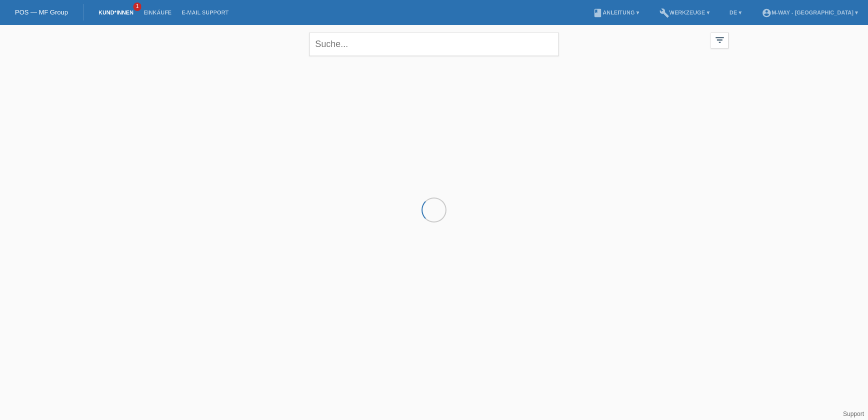 The image size is (868, 420). Describe the element at coordinates (767, 13) in the screenshot. I see `i: account_circle` at that location.